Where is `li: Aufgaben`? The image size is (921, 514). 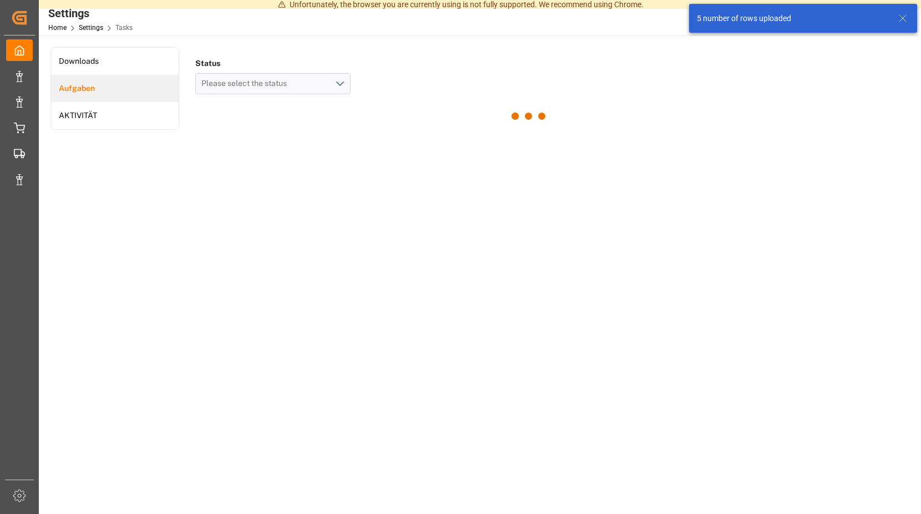
li: Aufgaben is located at coordinates (115, 88).